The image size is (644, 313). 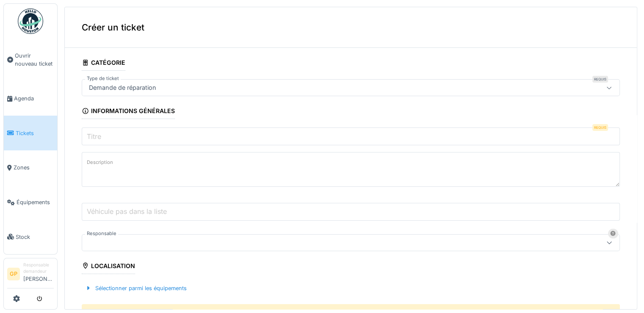 I want to click on label: Titre, so click(x=94, y=136).